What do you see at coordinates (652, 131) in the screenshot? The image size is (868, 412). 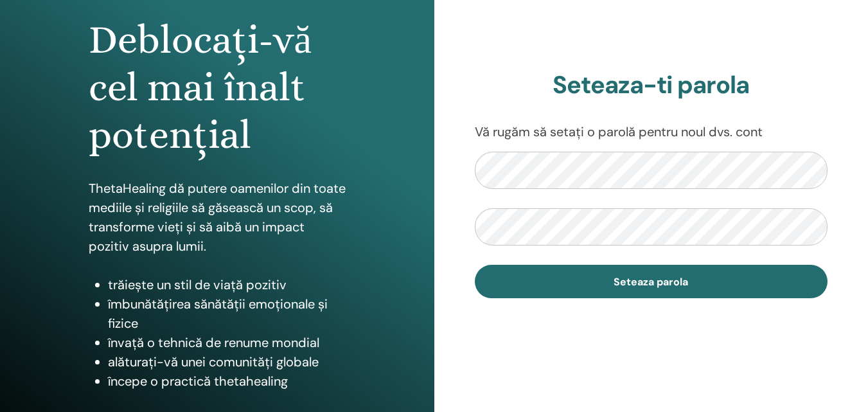 I see `p: Vă rugăm să setați o parolă pentru noul dvs. cont` at bounding box center [652, 131].